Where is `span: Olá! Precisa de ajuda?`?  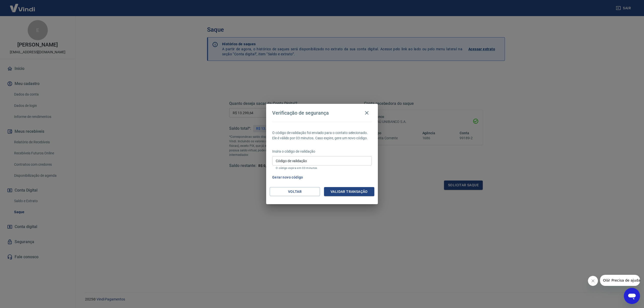 span: Olá! Precisa de ajuda? is located at coordinates (23, 6).